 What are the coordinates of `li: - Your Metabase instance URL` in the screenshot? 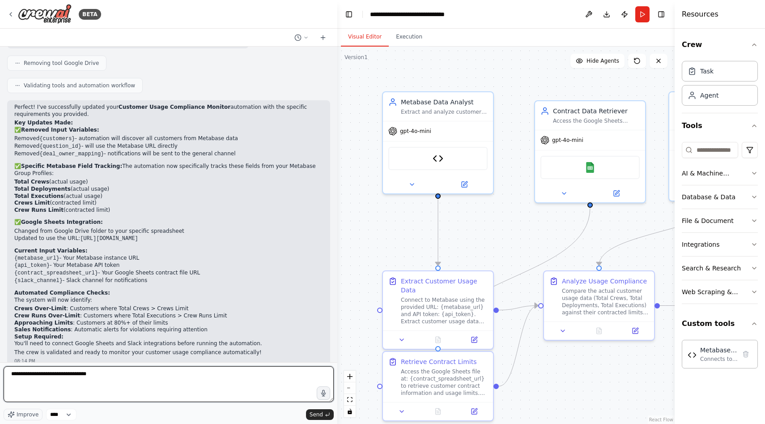 It's located at (169, 258).